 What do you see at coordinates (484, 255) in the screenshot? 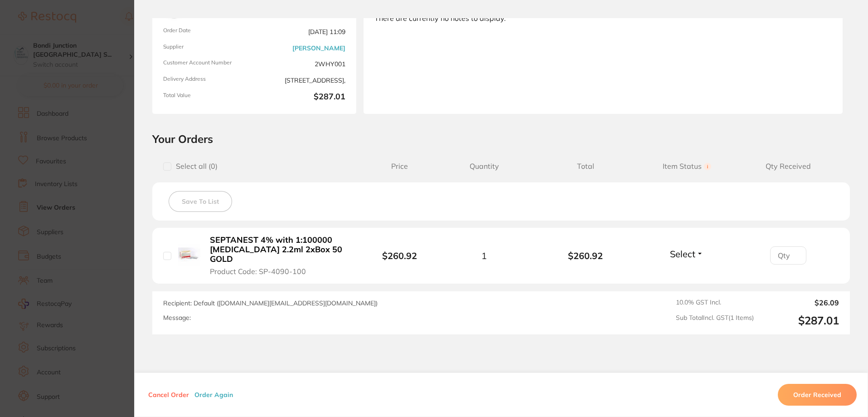
I see `span: 1` at bounding box center [484, 255].